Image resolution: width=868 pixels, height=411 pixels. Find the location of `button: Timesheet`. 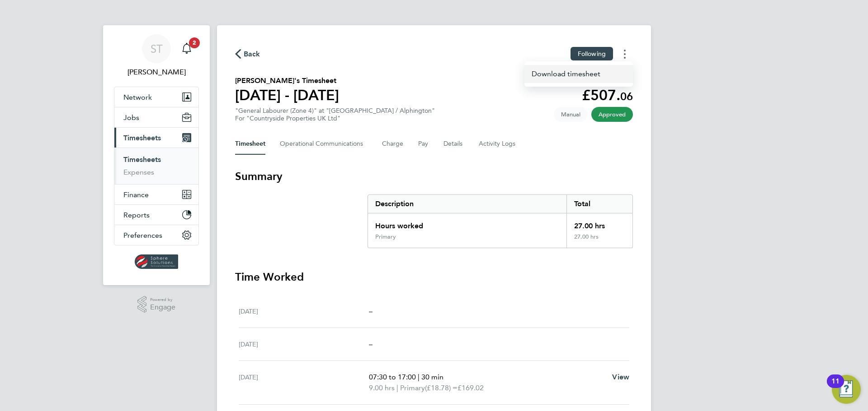

button: Timesheet is located at coordinates (250, 144).